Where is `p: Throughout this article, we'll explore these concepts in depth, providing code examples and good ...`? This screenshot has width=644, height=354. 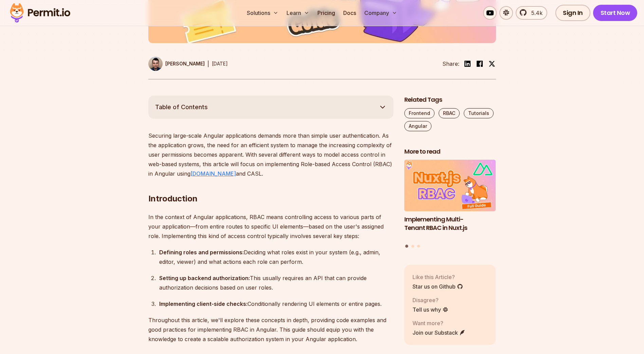
p: Throughout this article, we'll explore these concepts in depth, providing code examples and good ... is located at coordinates (271, 330).